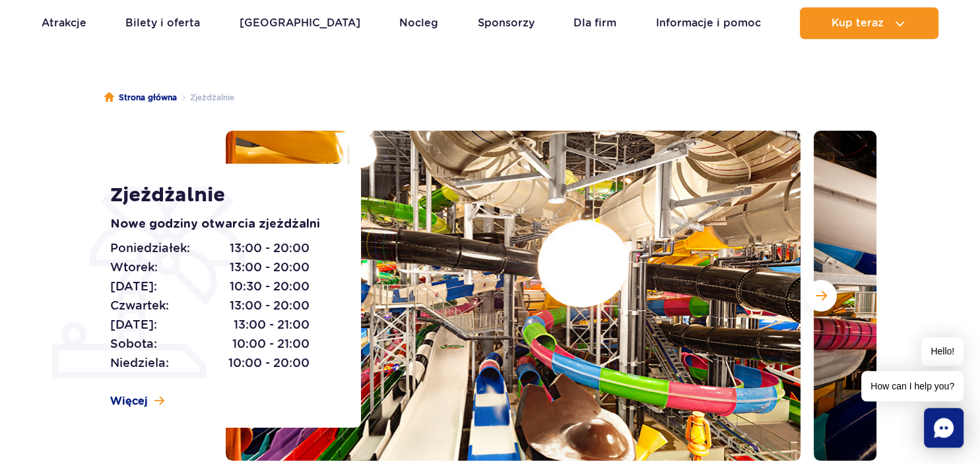 The height and width of the screenshot is (464, 980). What do you see at coordinates (221, 196) in the screenshot?
I see `h1: Zjeżdżalnie` at bounding box center [221, 196].